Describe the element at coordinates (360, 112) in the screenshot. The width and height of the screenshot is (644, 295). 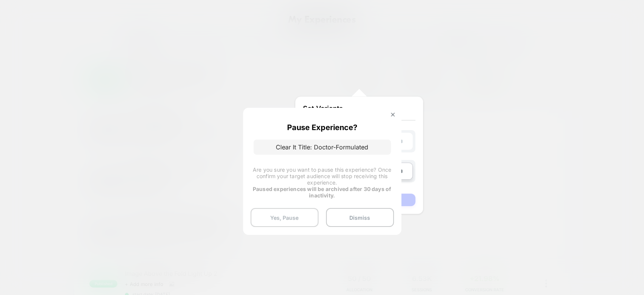
I see `p: Set Variants` at that location.